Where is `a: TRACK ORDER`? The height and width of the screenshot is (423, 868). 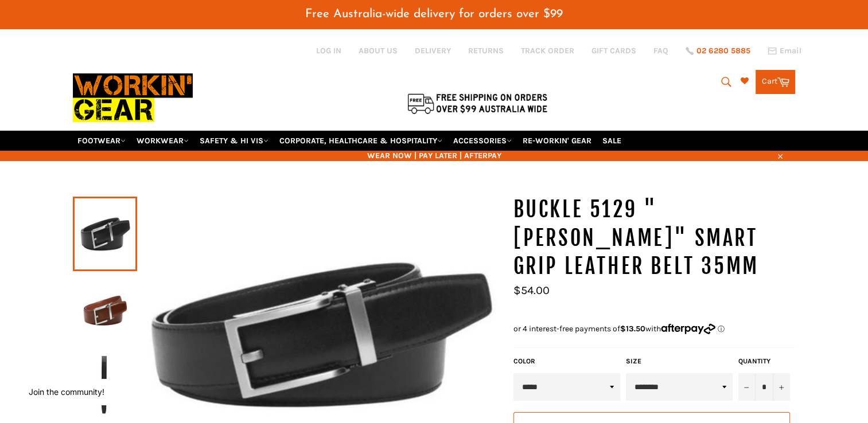
a: TRACK ORDER is located at coordinates (547, 51).